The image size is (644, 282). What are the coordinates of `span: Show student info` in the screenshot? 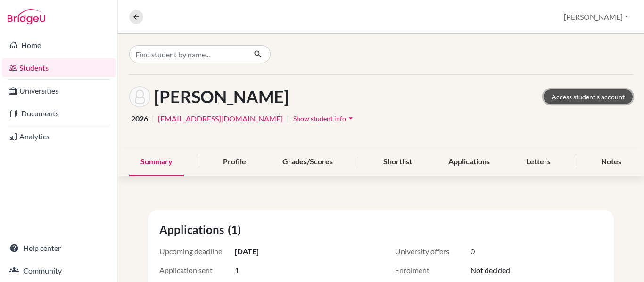 It's located at (320, 118).